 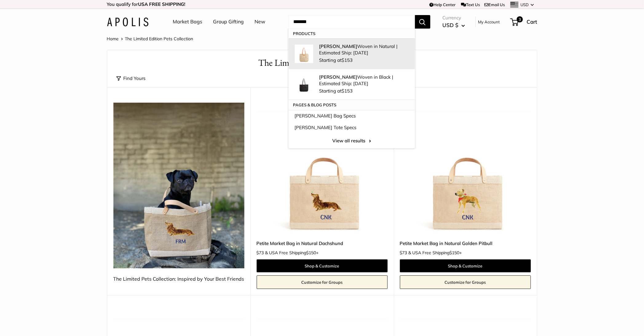 I want to click on a: View all results, so click(x=351, y=141).